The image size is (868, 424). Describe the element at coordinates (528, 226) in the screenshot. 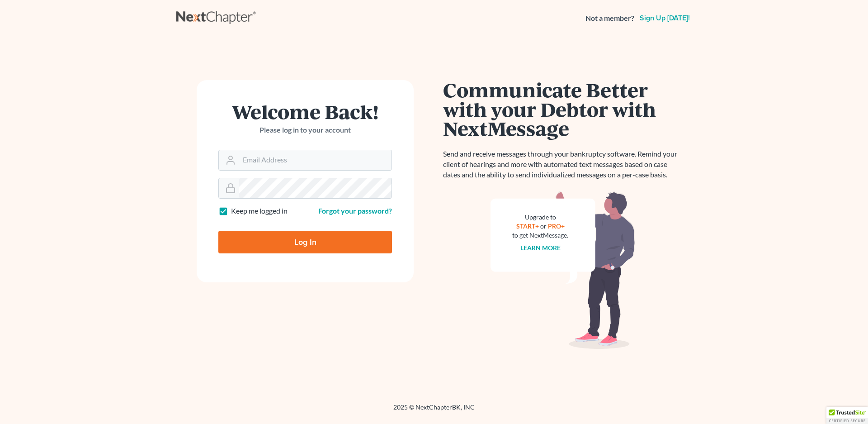

I see `a: START+` at that location.